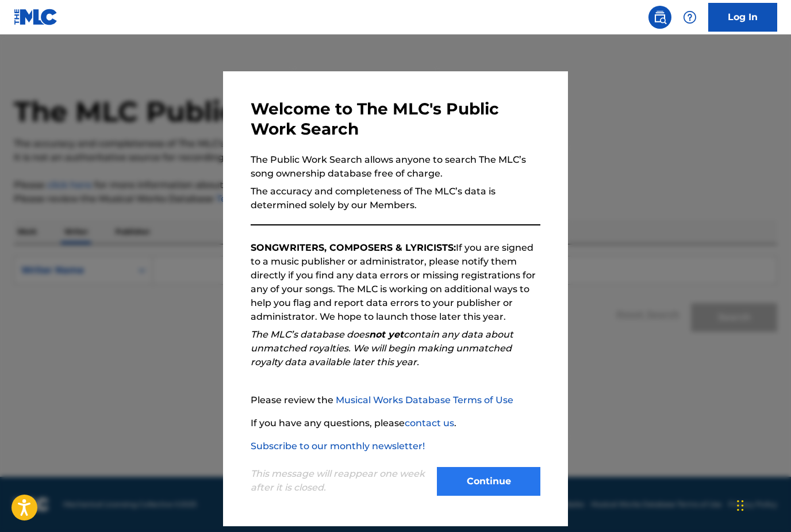 The width and height of the screenshot is (791, 532). I want to click on a: Subscribe to our monthly newsletter!, so click(337, 445).